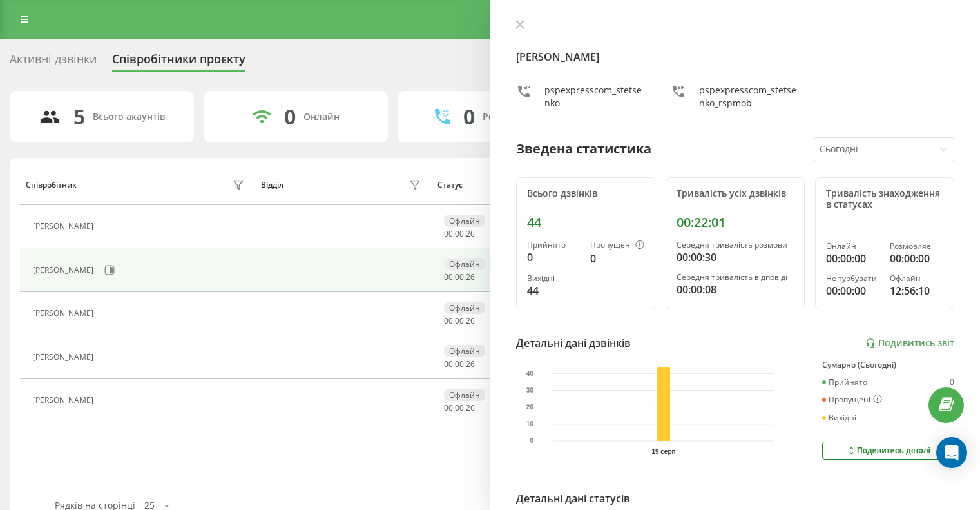 The height and width of the screenshot is (510, 980). Describe the element at coordinates (530, 407) in the screenshot. I see `text: 20` at that location.